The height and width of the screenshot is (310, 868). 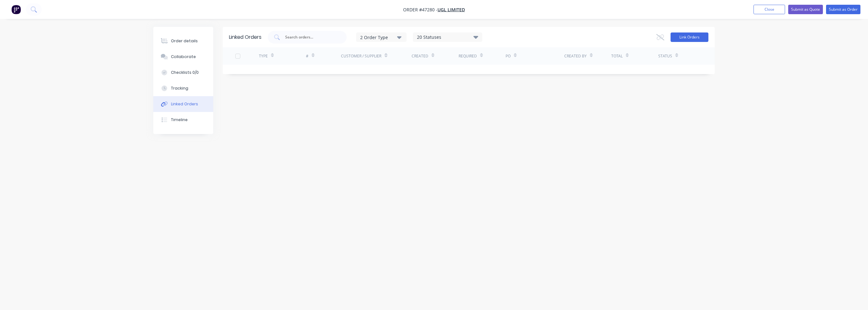 I want to click on button: Checklists 0/0, so click(x=183, y=73).